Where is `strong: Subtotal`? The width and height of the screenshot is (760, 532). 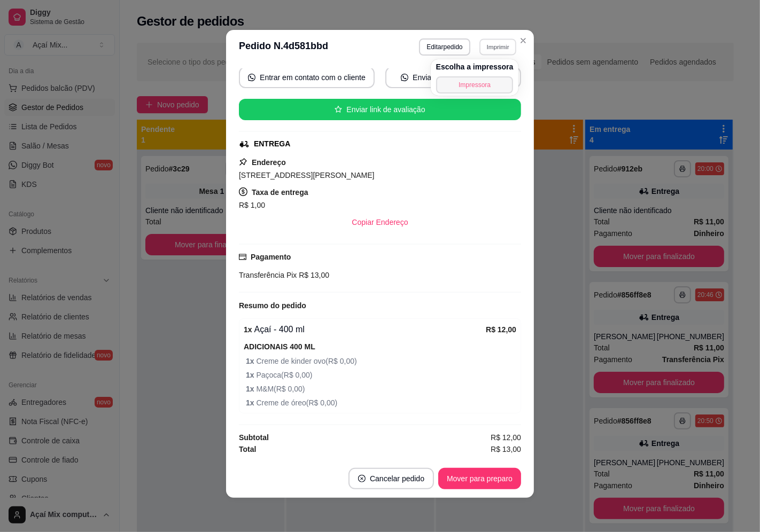 strong: Subtotal is located at coordinates (254, 437).